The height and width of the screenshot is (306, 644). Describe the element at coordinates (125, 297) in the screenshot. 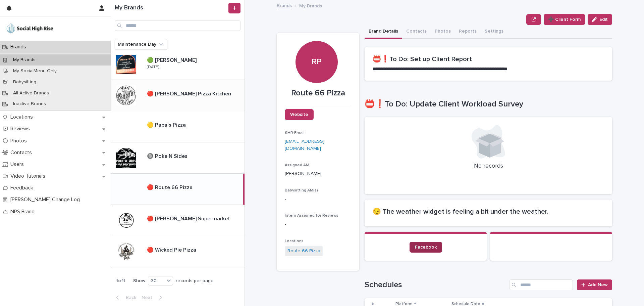

I see `button: Back` at that location.